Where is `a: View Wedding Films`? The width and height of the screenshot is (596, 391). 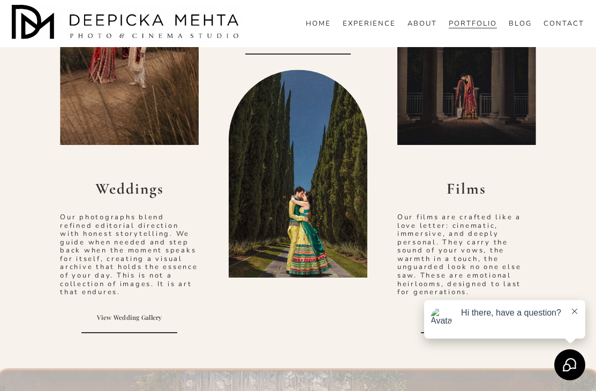 a: View Wedding Films is located at coordinates (466, 318).